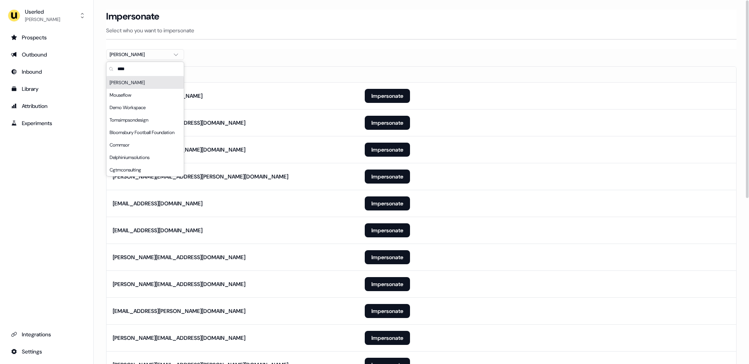  What do you see at coordinates (46, 72) in the screenshot?
I see `a: Go to Inbound` at bounding box center [46, 72].